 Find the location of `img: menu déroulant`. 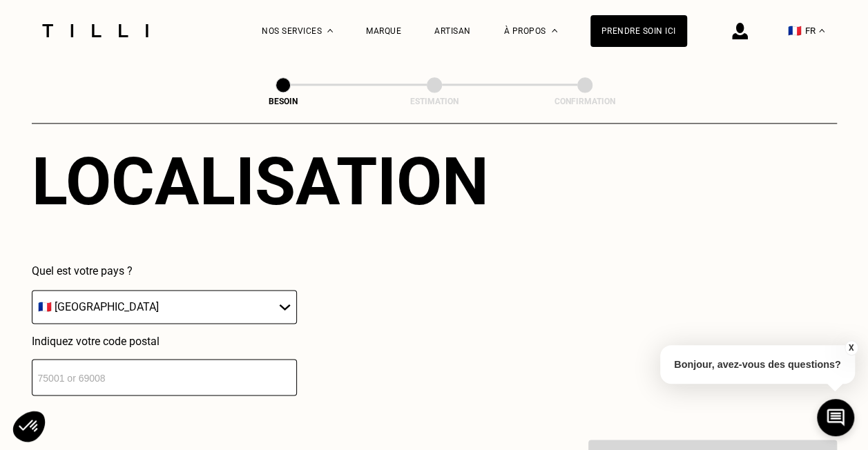

img: menu déroulant is located at coordinates (822, 30).